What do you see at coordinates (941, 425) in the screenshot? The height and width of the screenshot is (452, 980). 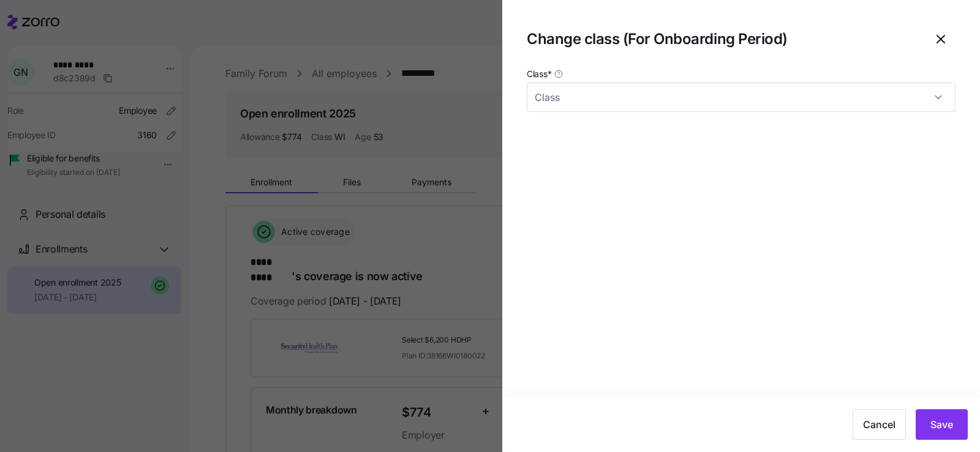 I see `button: Save` at bounding box center [941, 425].